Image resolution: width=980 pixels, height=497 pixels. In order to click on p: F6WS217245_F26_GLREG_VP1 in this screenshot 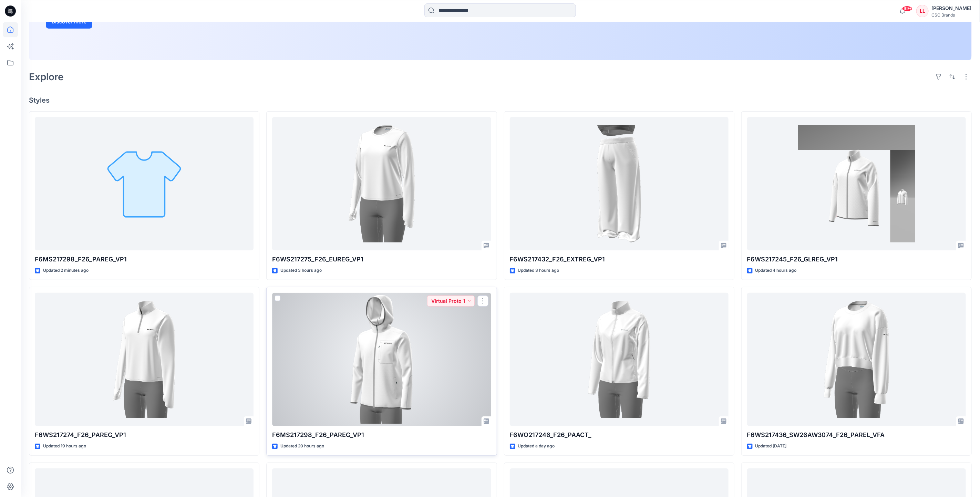, I will do `click(856, 259)`.